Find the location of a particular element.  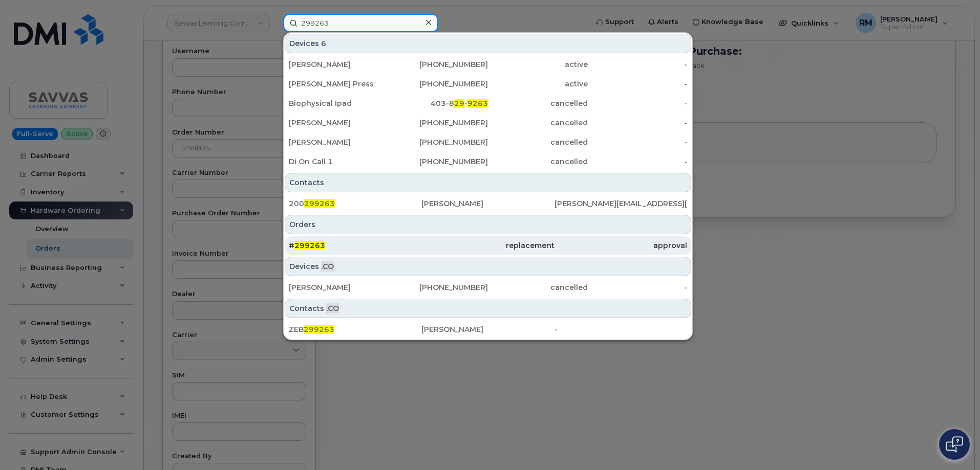

a: #299263replacementapproval is located at coordinates (488, 246).